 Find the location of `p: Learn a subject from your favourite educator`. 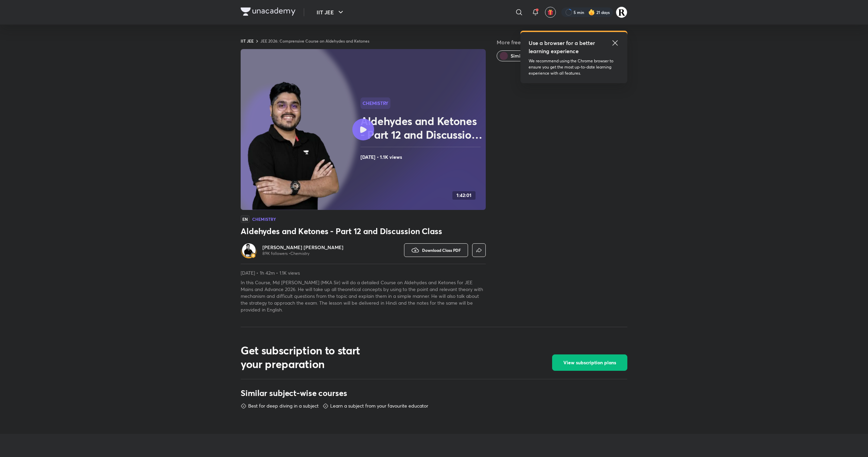

p: Learn a subject from your favourite educator is located at coordinates (379, 406).